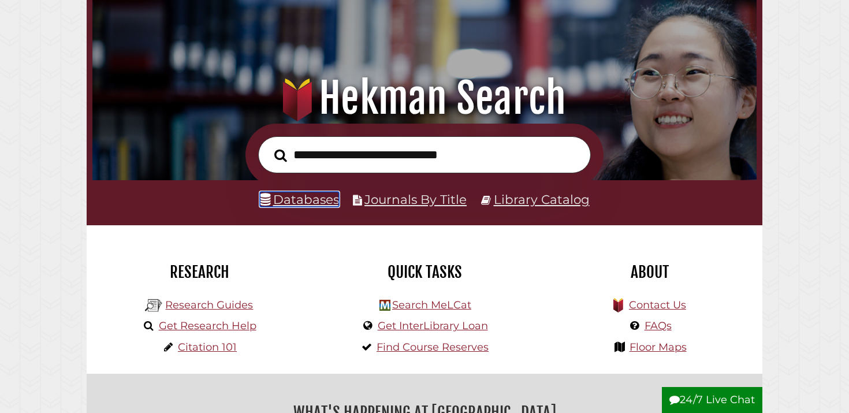 The height and width of the screenshot is (413, 849). I want to click on a: Databases, so click(299, 199).